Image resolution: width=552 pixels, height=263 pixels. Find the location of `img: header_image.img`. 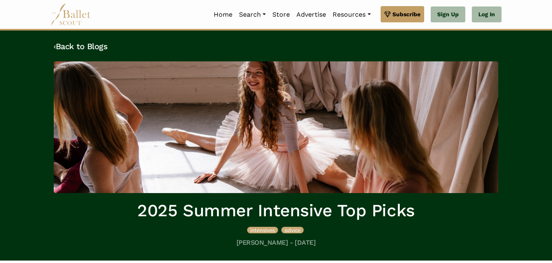

img: header_image.img is located at coordinates (276, 127).